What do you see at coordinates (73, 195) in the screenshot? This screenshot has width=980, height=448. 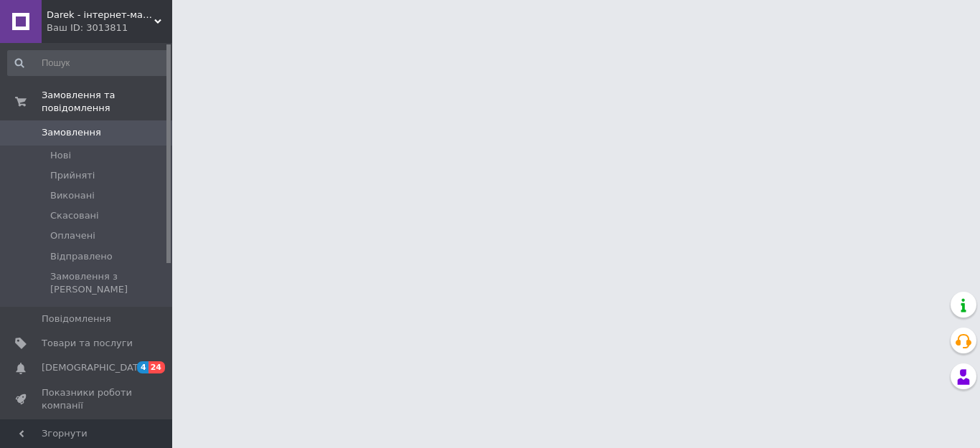 I see `span: Виконані` at bounding box center [73, 195].